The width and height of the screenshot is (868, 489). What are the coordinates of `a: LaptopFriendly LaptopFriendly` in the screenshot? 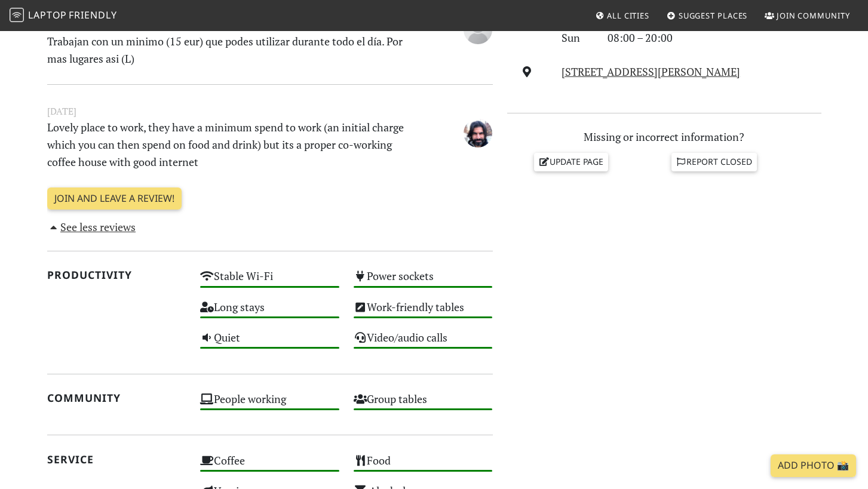 It's located at (63, 15).